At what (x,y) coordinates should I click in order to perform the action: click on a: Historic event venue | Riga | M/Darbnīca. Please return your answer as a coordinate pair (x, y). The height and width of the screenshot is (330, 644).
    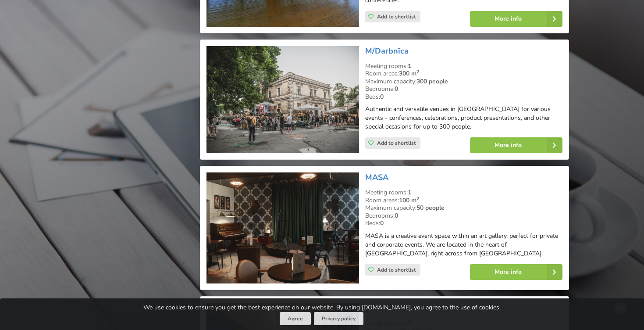
    Looking at the image, I should click on (282, 99).